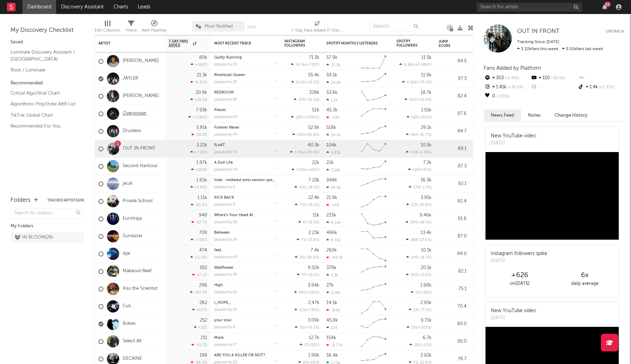 The width and height of the screenshot is (631, 364). Describe the element at coordinates (140, 166) in the screenshot. I see `a: Second Harbour` at that location.